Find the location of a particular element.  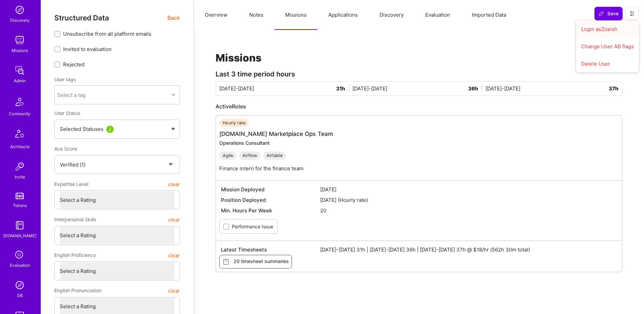

img: admin teamwork is located at coordinates (20, 70).